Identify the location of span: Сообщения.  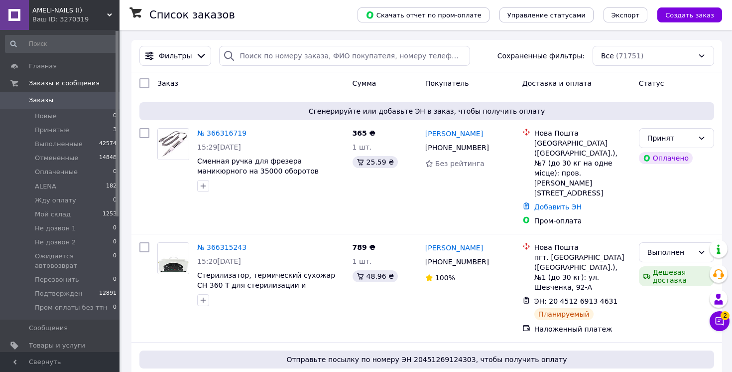
(48, 328).